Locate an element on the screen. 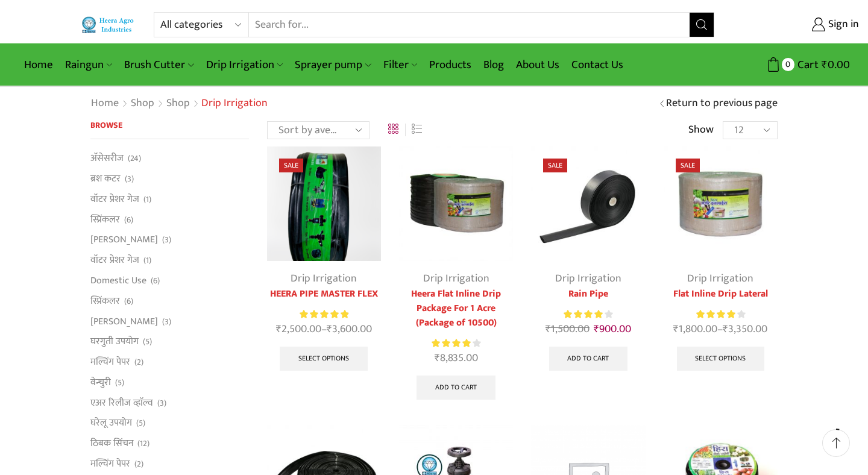 This screenshot has width=868, height=475. a: घरेलू उपयोग is located at coordinates (111, 423).